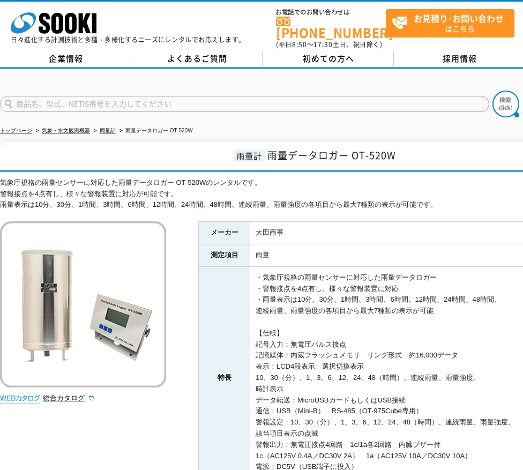  What do you see at coordinates (329, 58) in the screenshot?
I see `span: 初めての方へ` at bounding box center [329, 58].